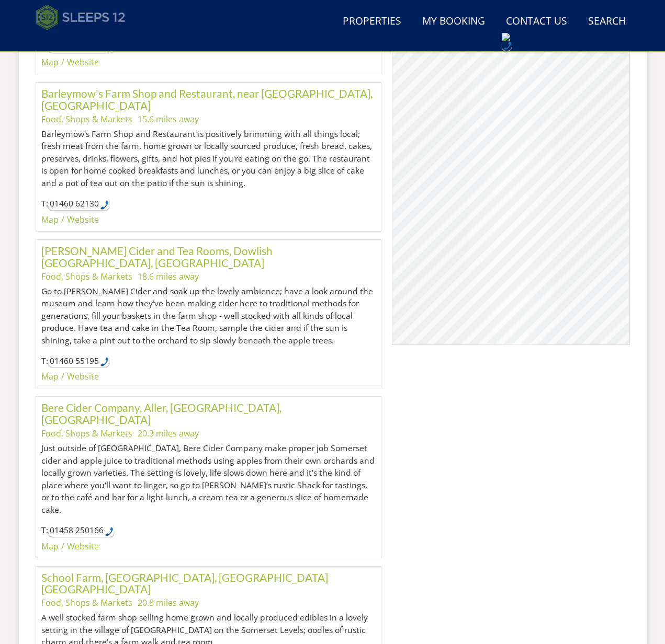 This screenshot has width=665, height=644. What do you see at coordinates (79, 361) in the screenshot?
I see `div: Call: 01460 55195` at bounding box center [79, 361].